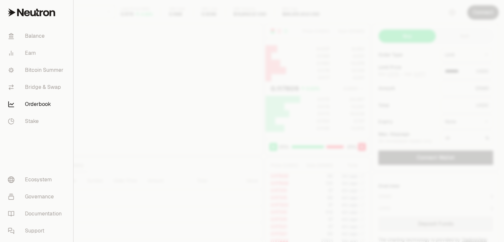  Describe the element at coordinates (36, 36) in the screenshot. I see `a: Balance` at that location.